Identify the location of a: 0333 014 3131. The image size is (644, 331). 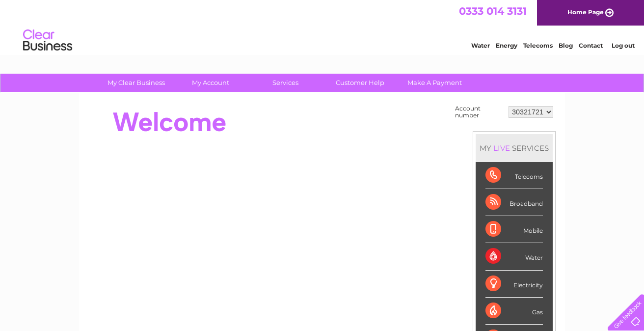
(493, 11).